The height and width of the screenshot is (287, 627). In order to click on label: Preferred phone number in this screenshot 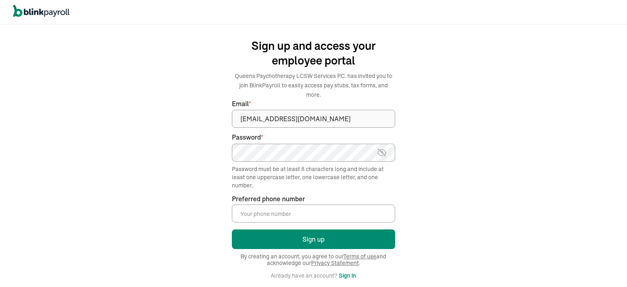, I will do `click(268, 199)`.